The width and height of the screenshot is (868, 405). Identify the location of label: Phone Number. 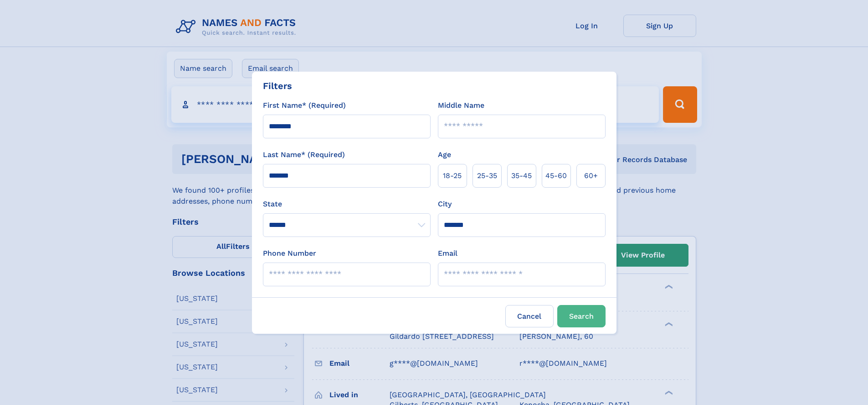
(290, 253).